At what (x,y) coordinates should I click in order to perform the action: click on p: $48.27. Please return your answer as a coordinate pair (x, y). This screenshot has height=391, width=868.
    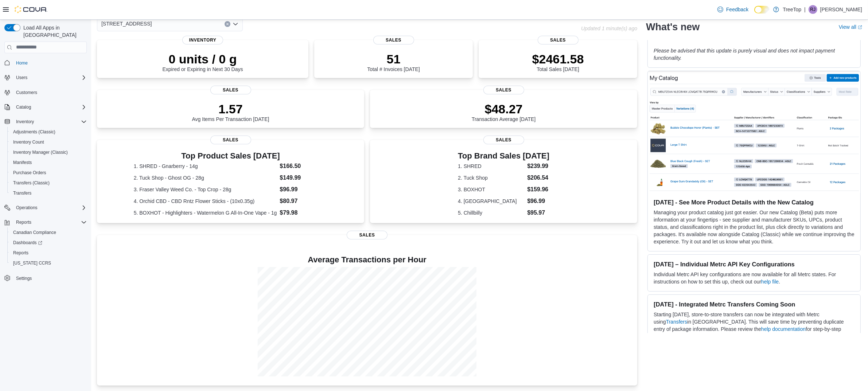
    Looking at the image, I should click on (504, 109).